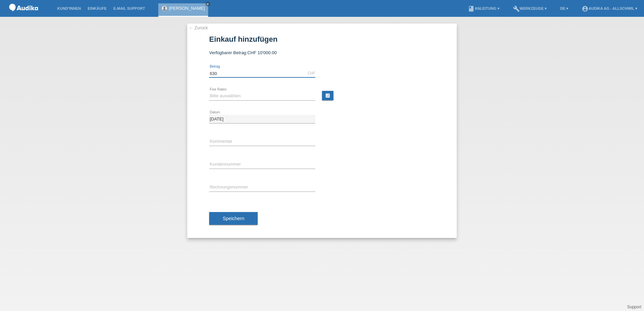  I want to click on a: ← Zurück, so click(199, 28).